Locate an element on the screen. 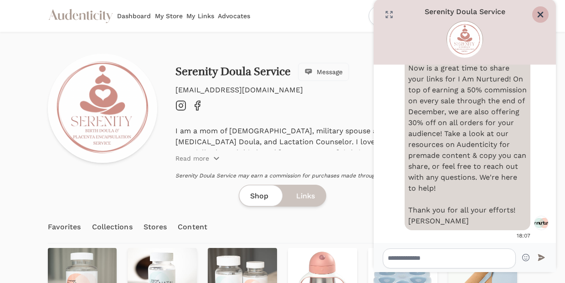 The image size is (565, 283). img: Profile picture is located at coordinates (103, 108).